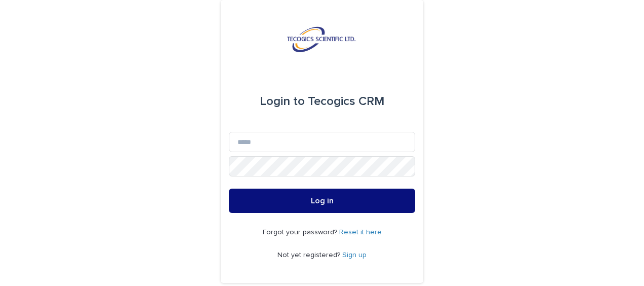 This screenshot has height=286, width=644. What do you see at coordinates (354, 255) in the screenshot?
I see `a: Sign up` at bounding box center [354, 255].